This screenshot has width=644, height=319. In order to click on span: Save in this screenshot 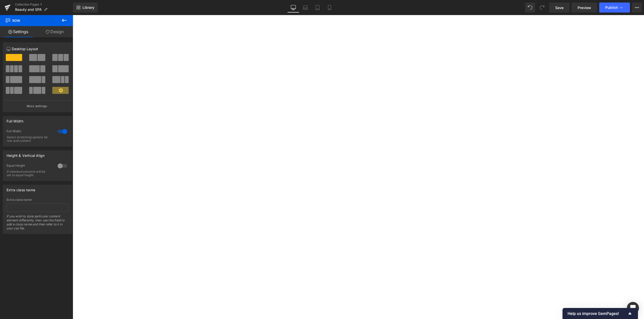, I will do `click(559, 8)`.